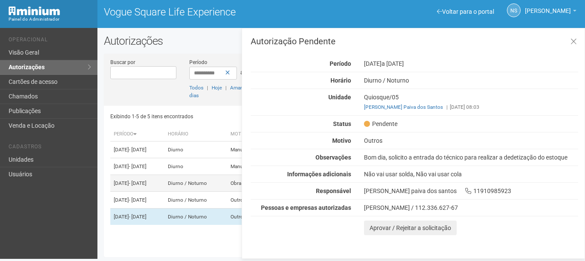 The height and width of the screenshot is (261, 585). What do you see at coordinates (225, 116) in the screenshot?
I see `div: Exibindo 1-5 de 5 itens encontrados` at bounding box center [225, 116].